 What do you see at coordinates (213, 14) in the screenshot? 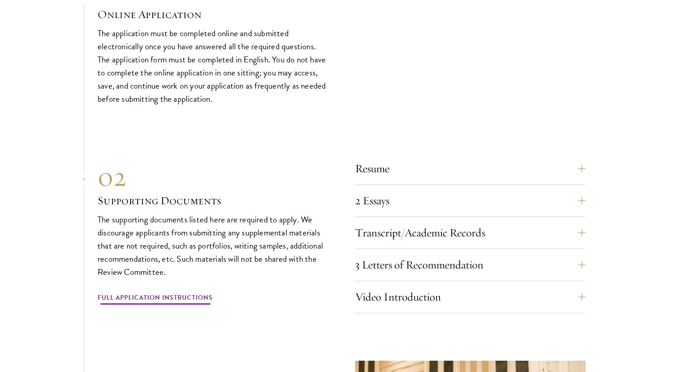
I see `h3: Online Application` at bounding box center [213, 14].